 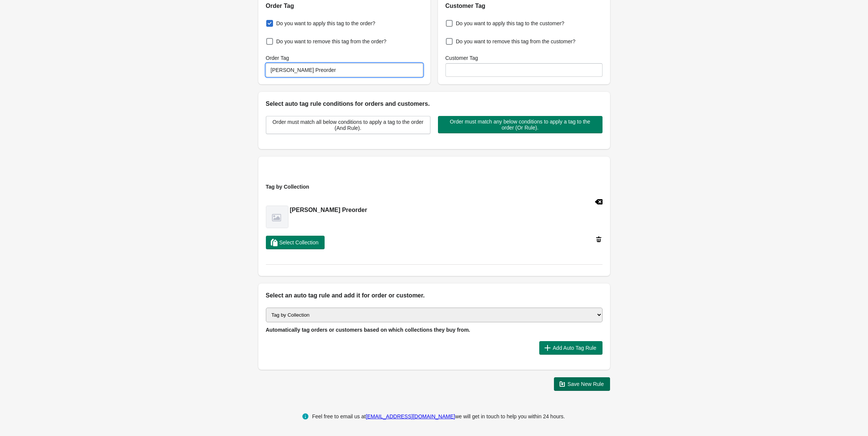 I want to click on div: Feel free to email us at we will get in touch to help you within 24 hours., so click(x=439, y=417).